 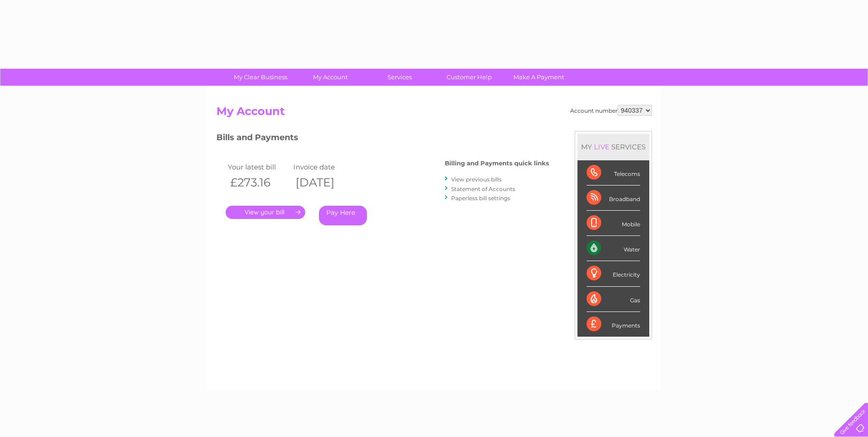 What do you see at coordinates (477, 179) in the screenshot?
I see `a: View previous bills` at bounding box center [477, 179].